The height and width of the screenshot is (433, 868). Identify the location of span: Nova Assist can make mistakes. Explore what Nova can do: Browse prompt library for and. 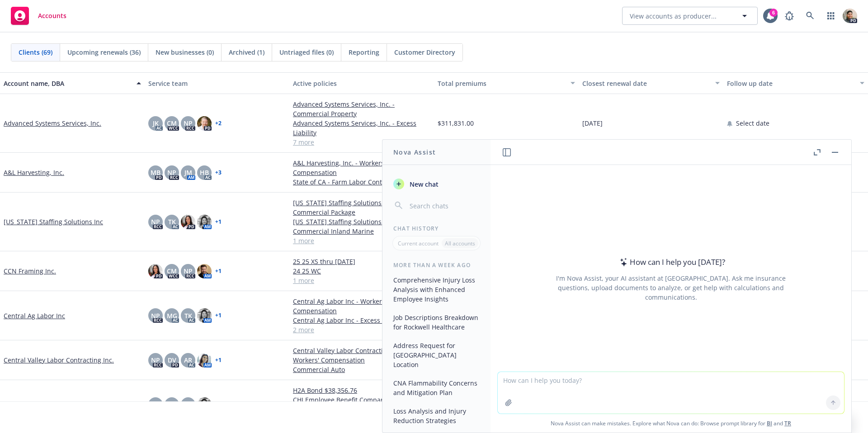
(671, 423).